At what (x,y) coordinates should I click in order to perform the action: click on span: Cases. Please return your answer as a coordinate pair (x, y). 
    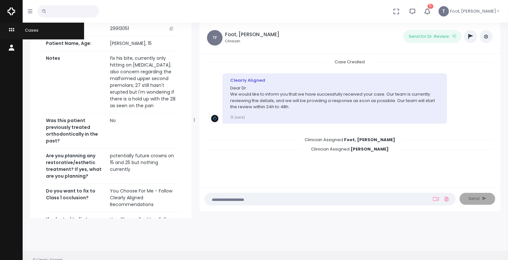
    Looking at the image, I should click on (27, 30).